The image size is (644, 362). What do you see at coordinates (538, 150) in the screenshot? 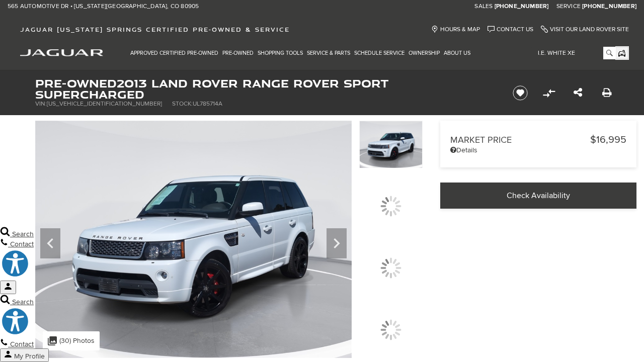
I see `a: Details` at bounding box center [538, 150].